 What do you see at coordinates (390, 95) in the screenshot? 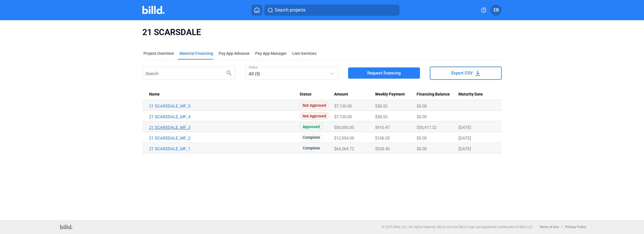
I see `span: Weekly Payment` at bounding box center [390, 95].